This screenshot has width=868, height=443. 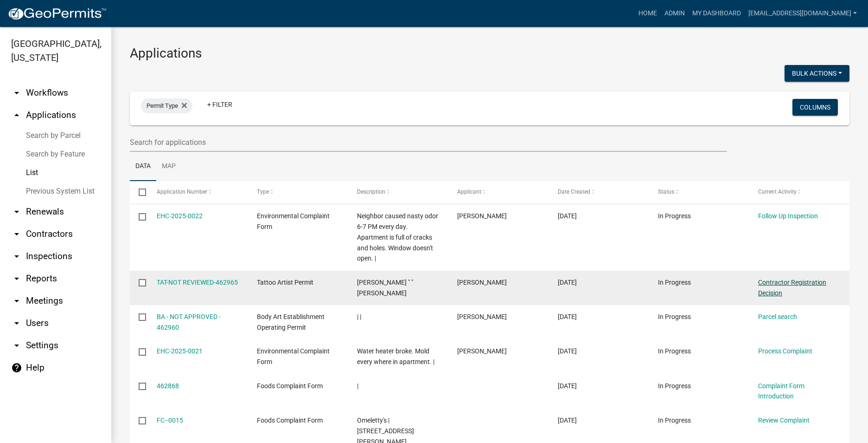 I want to click on a: TAT-NOT REVIEWED-462965, so click(x=197, y=282).